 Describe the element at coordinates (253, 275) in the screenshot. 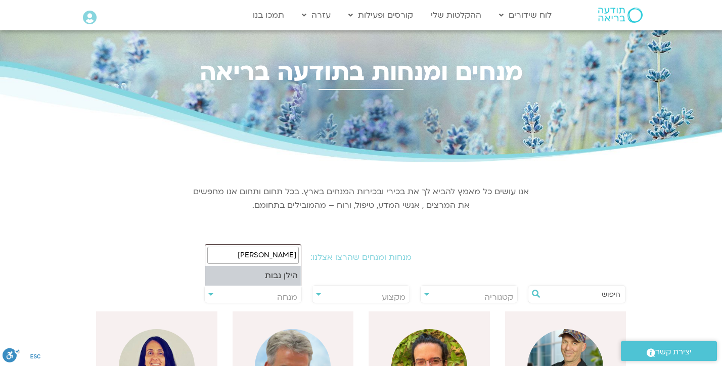

I see `li: הילן נבות` at that location.